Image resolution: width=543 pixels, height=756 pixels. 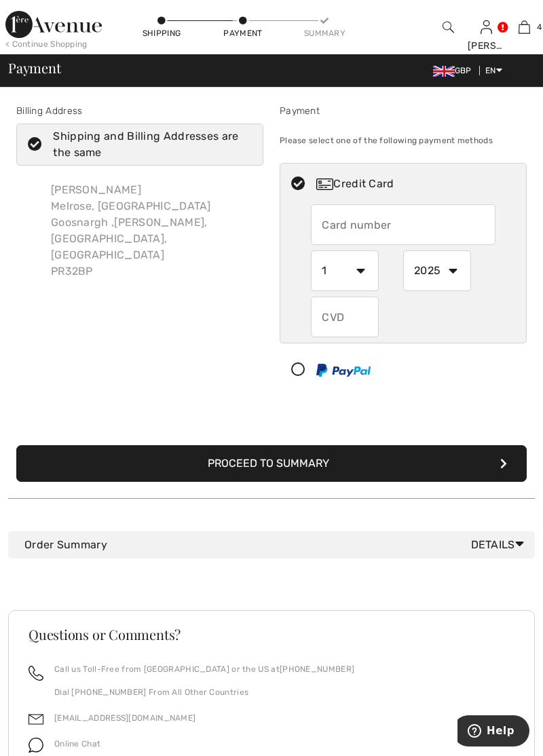 What do you see at coordinates (539, 27) in the screenshot?
I see `span: 4` at bounding box center [539, 27].